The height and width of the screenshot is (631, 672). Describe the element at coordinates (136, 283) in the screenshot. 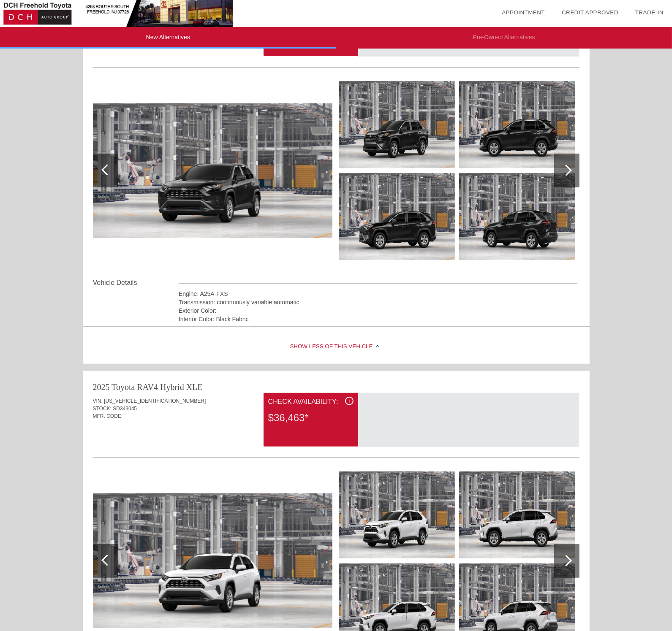

I see `div: Vehicle Details` at that location.